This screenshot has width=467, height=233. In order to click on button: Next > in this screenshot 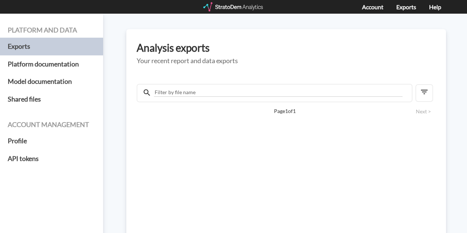, I will do `click(424, 111)`.